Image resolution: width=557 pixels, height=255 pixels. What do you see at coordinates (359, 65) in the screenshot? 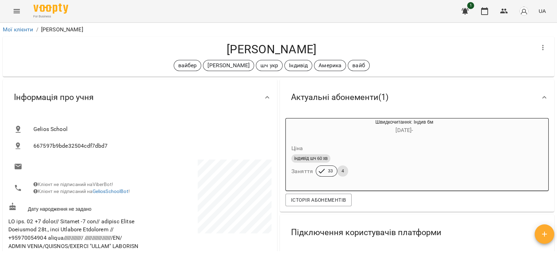
I see `div: вайб` at bounding box center [359, 65].